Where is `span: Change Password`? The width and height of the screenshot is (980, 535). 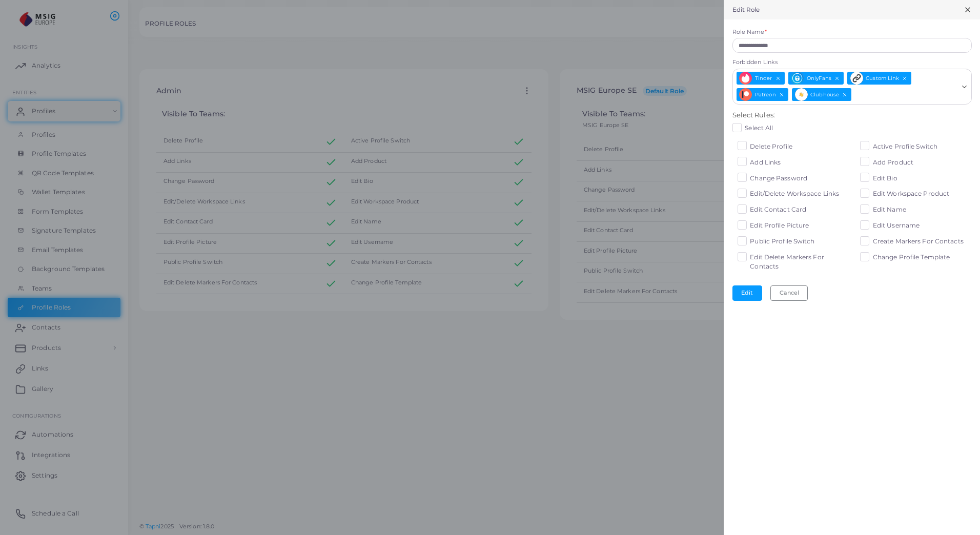
span: Change Password is located at coordinates (778, 178).